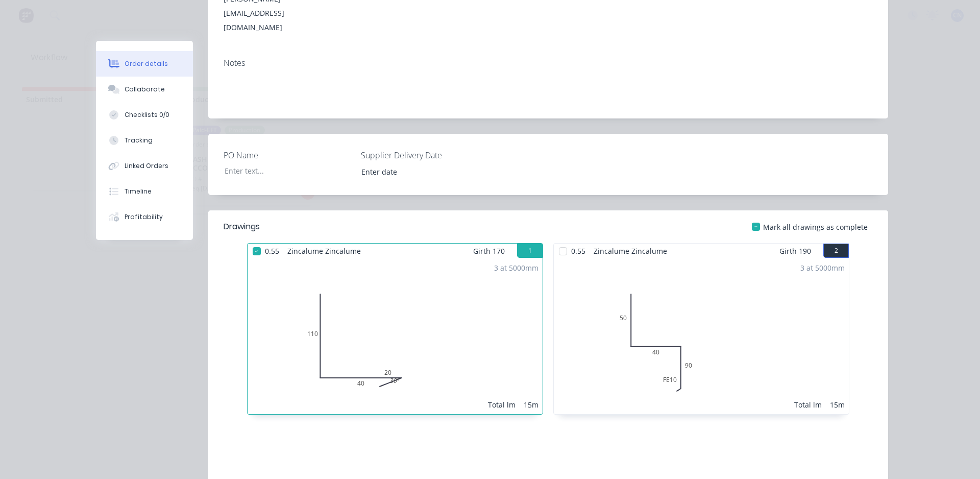 This screenshot has height=479, width=980. What do you see at coordinates (144, 141) in the screenshot?
I see `button: Tracking` at bounding box center [144, 141].